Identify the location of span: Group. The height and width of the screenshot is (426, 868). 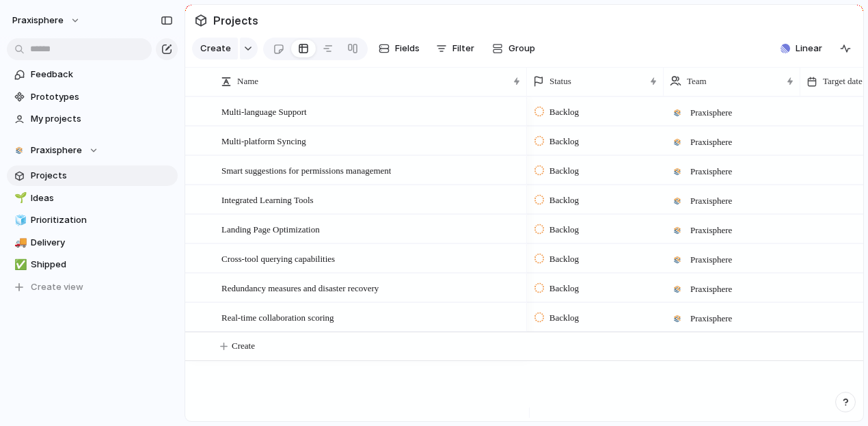
(522, 49).